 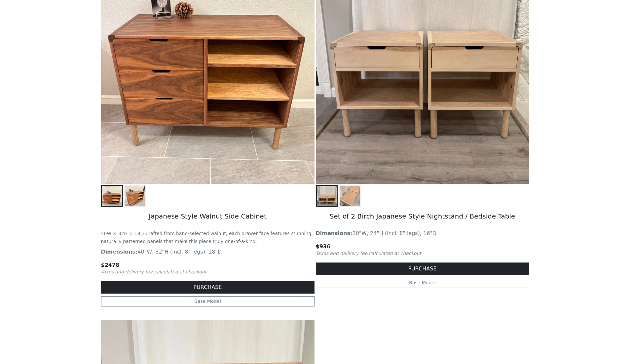 I want to click on p: 40"W, 32"H (incl. 8" legs), 18"D, so click(x=208, y=252).